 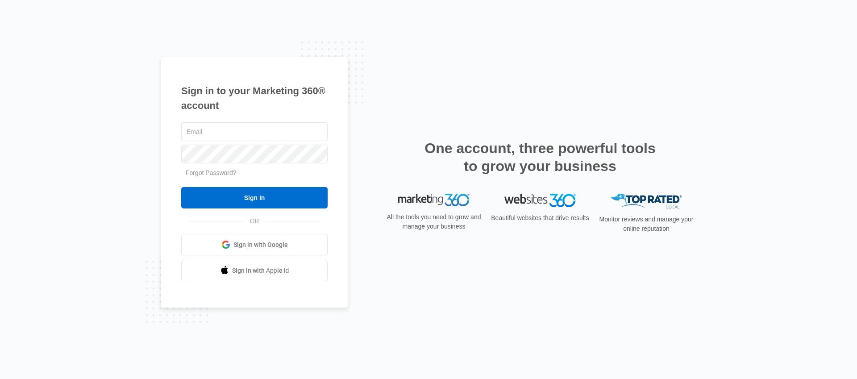 I want to click on h2: One account, three powerful tools to grow your business, so click(x=540, y=157).